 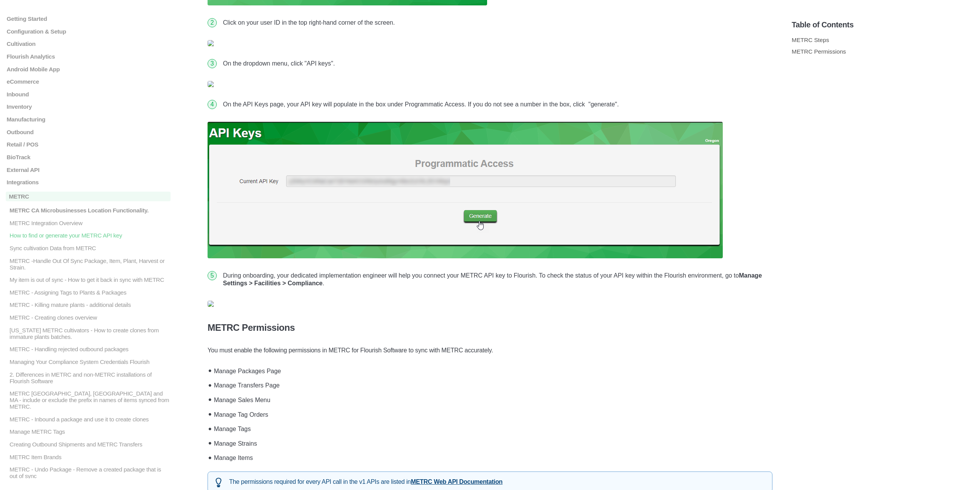 What do you see at coordinates (496, 23) in the screenshot?
I see `li: Click on your user ID in the top right-hand corner of the screen.` at bounding box center [496, 23].